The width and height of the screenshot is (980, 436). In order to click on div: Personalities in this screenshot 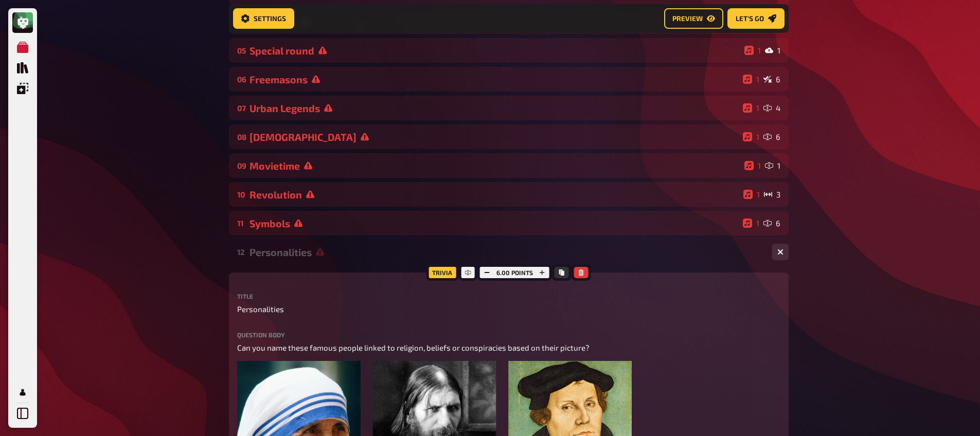, I will do `click(507, 252)`.